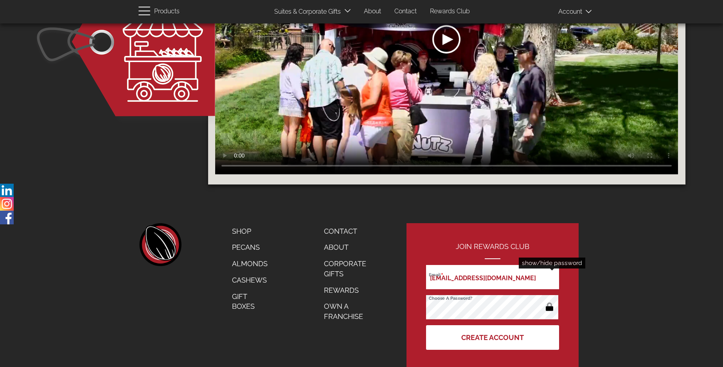  What do you see at coordinates (493, 338) in the screenshot?
I see `button: Create Account` at bounding box center [493, 338].